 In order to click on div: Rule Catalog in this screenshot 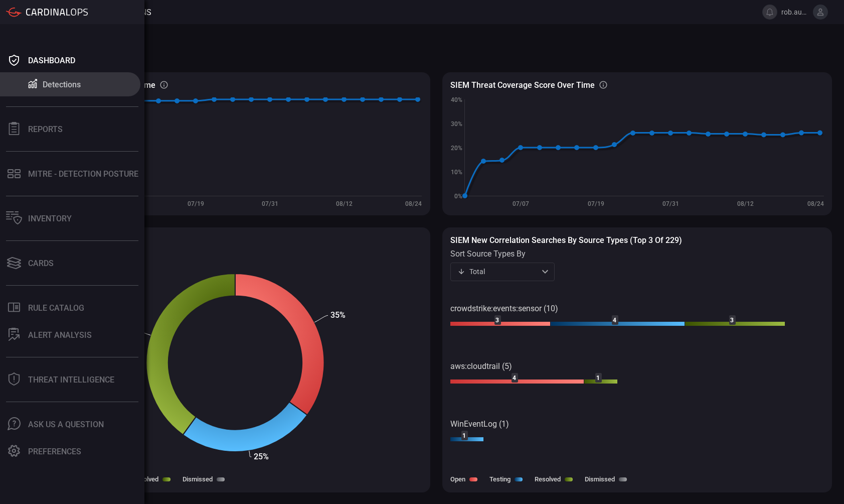, I will do `click(56, 308)`.